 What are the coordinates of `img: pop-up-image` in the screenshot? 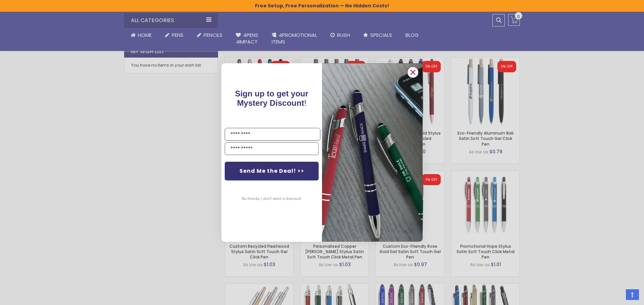 It's located at (372, 152).